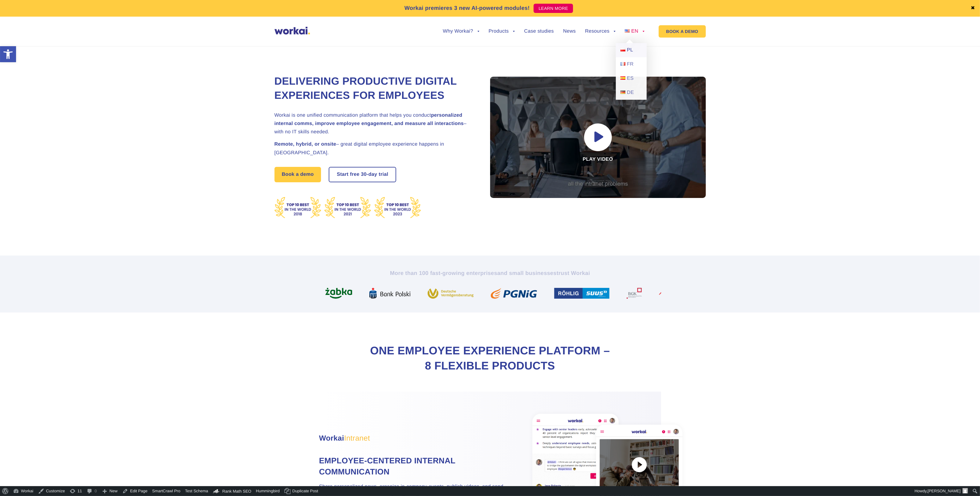 Image resolution: width=980 pixels, height=496 pixels. I want to click on a: Test Schema, so click(197, 492).